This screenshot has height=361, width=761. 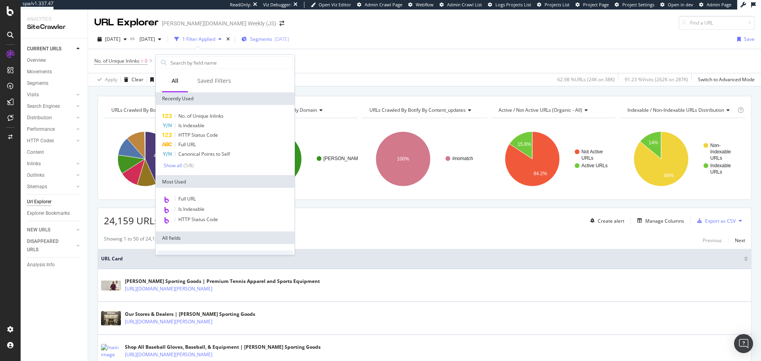 What do you see at coordinates (44, 49) in the screenshot?
I see `div: CURRENT URLS` at bounding box center [44, 49].